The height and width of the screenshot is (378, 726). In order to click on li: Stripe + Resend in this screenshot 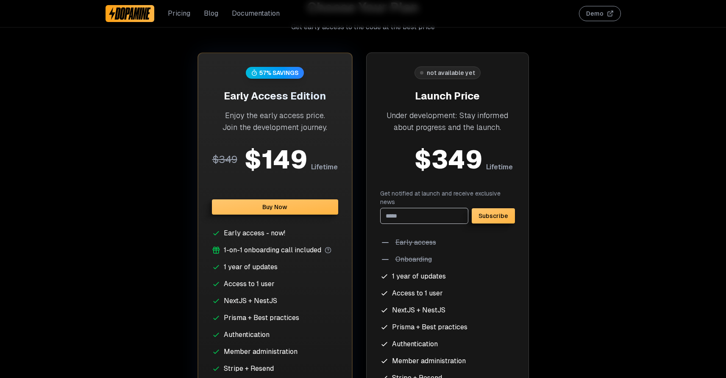, I will do `click(275, 369)`.